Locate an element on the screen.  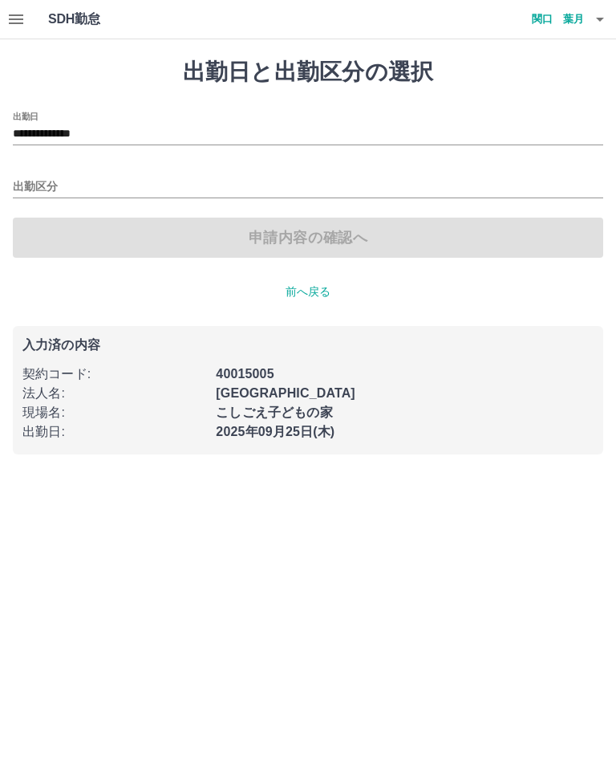
p: 現場名 : is located at coordinates (114, 412).